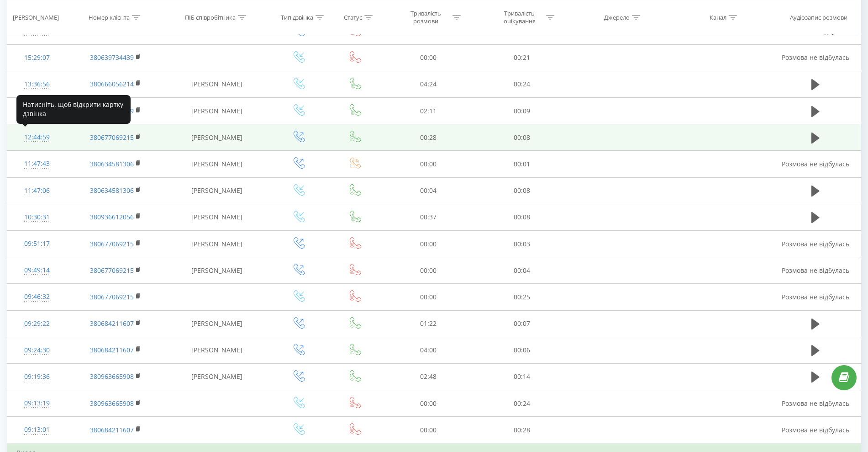  What do you see at coordinates (37, 376) in the screenshot?
I see `div: 09:19:36` at bounding box center [37, 376].